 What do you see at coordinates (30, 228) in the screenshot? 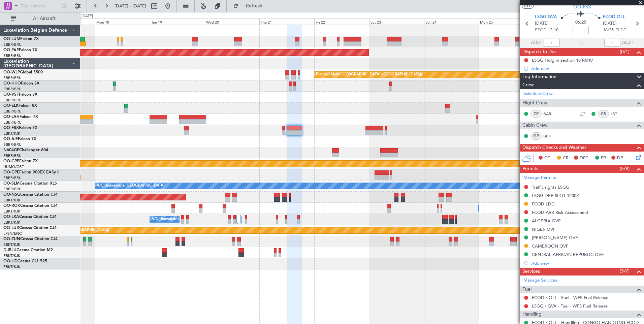
I see `a: OO-LUXCessna Citation CJ4` at bounding box center [30, 228].